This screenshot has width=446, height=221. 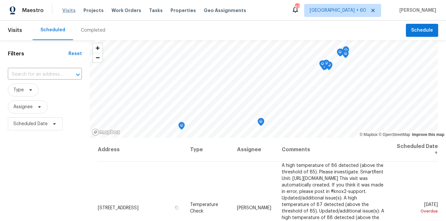 What do you see at coordinates (394, 135) in the screenshot?
I see `a: OpenStreetMap` at bounding box center [394, 135].